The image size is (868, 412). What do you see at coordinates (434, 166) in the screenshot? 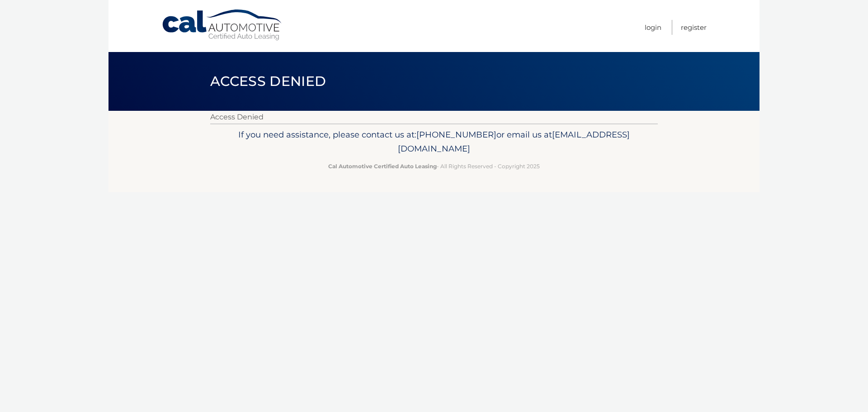
I see `p: - All Rights Reserved - Copyright 2025` at bounding box center [434, 166].